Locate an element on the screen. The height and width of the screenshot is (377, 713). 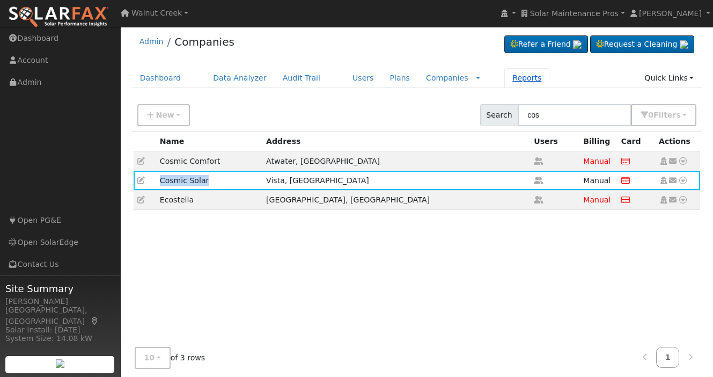
div: Credit card on file is located at coordinates (637, 141).